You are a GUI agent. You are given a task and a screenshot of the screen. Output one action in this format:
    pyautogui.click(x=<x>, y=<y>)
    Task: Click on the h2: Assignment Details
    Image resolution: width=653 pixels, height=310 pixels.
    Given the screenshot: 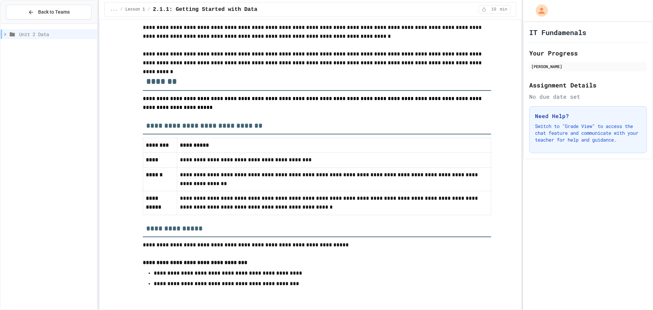 What is the action you would take?
    pyautogui.click(x=588, y=85)
    